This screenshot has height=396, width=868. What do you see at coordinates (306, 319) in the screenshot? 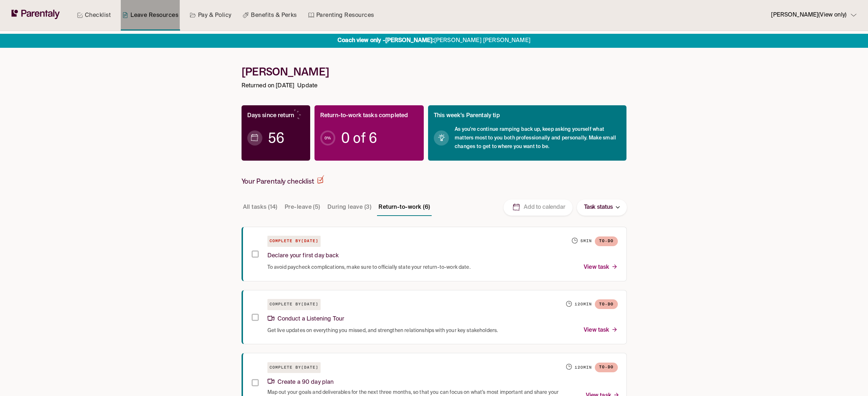
I see `p: Conduct a Listening Tour` at bounding box center [306, 319].